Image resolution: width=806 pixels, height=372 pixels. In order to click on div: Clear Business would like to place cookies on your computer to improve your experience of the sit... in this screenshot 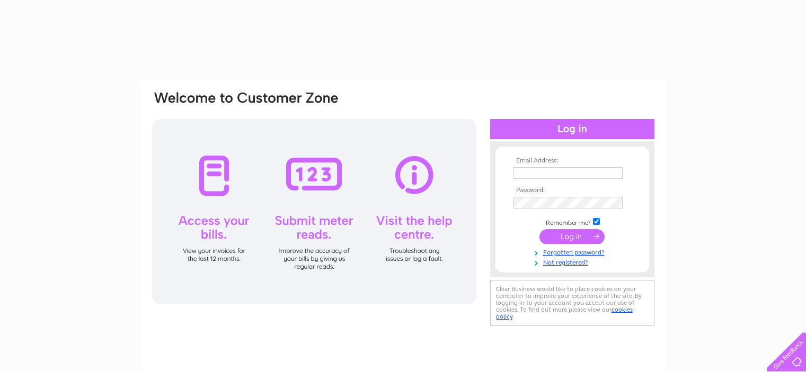, I will do `click(572, 303)`.